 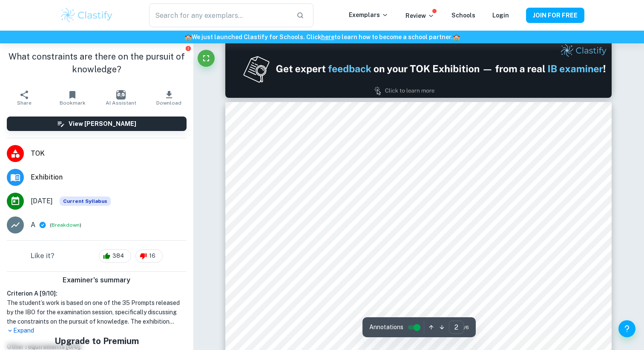 I want to click on p: Review, so click(x=420, y=16).